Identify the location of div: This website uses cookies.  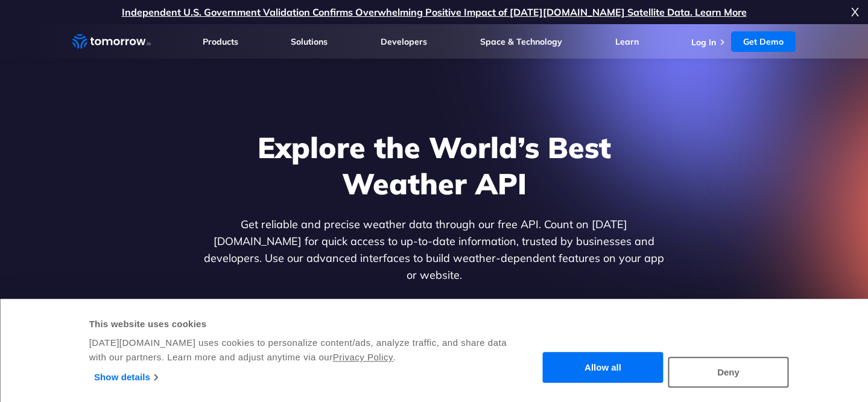
(305, 324).